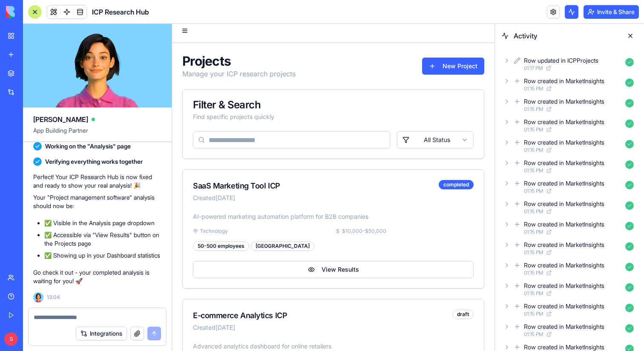  Describe the element at coordinates (103, 255) in the screenshot. I see `li: ✅ Showing up in your Dashboard statistics` at that location.